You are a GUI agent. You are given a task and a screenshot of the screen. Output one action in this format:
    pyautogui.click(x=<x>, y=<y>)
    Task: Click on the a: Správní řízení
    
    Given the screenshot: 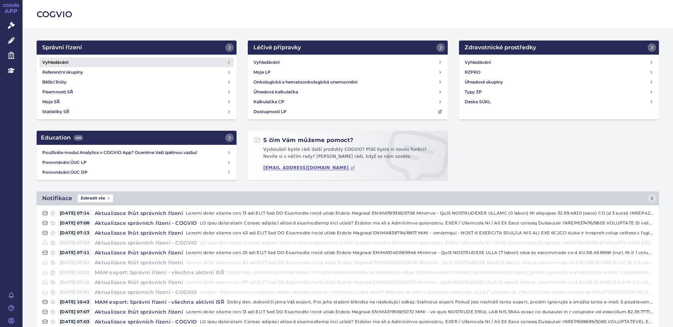 What is the action you would take?
    pyautogui.click(x=137, y=48)
    